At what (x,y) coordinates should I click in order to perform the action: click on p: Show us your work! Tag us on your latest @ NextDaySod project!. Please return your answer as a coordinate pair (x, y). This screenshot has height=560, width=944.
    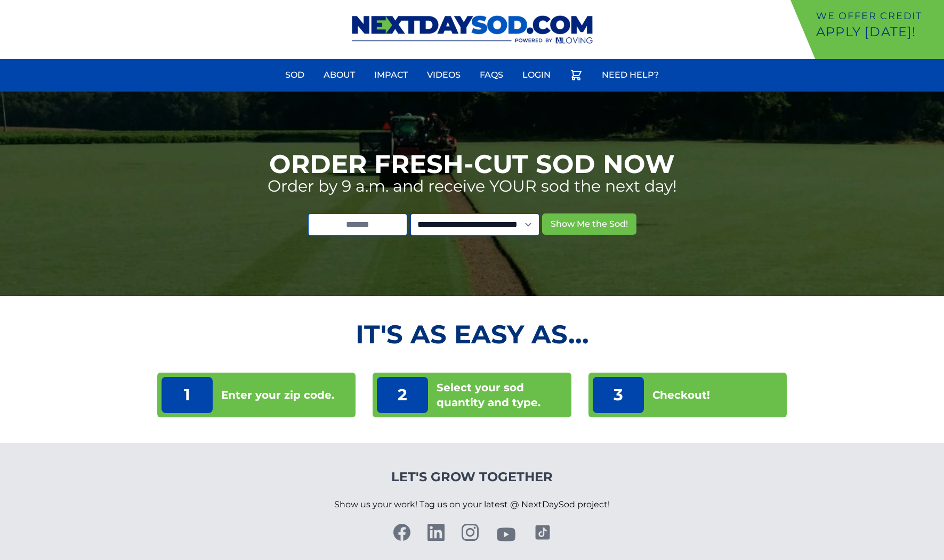
    Looking at the image, I should click on (471, 505).